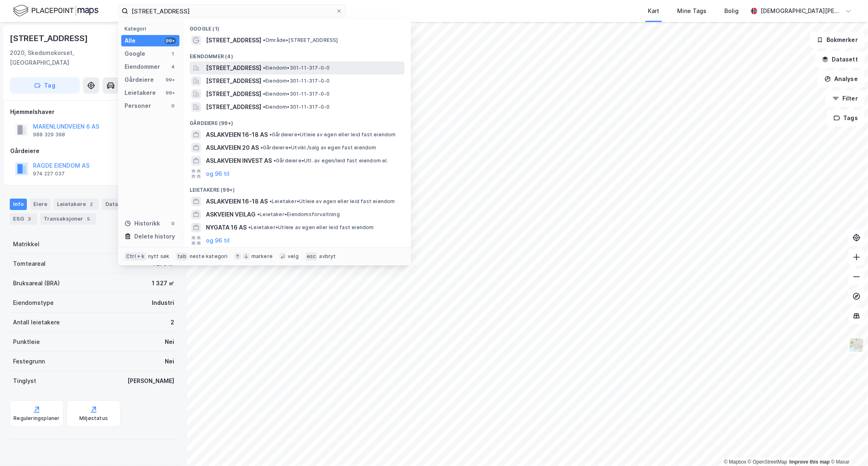  What do you see at coordinates (136, 257) in the screenshot?
I see `div: Ctrl + k` at bounding box center [136, 257].